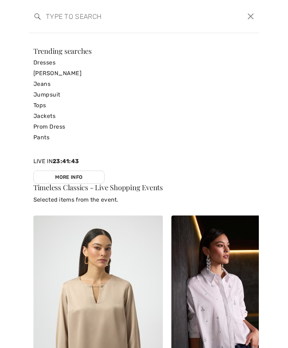 The image size is (288, 348). I want to click on span: Chat, so click(24, 8).